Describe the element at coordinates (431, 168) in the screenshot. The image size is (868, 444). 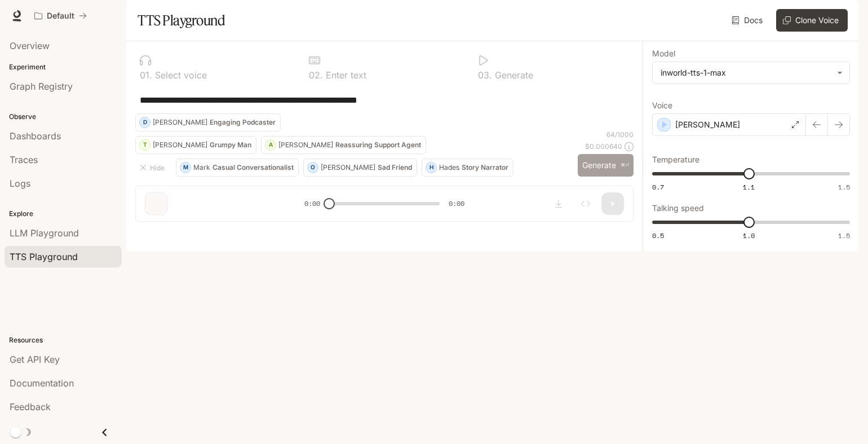
I see `div: H` at that location.